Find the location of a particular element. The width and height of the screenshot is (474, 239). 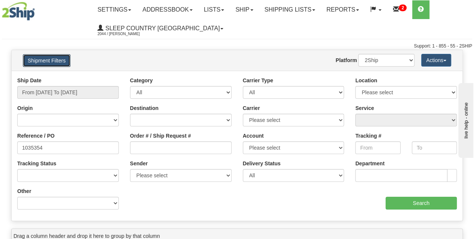

div: live help - online is located at coordinates (37, 9).